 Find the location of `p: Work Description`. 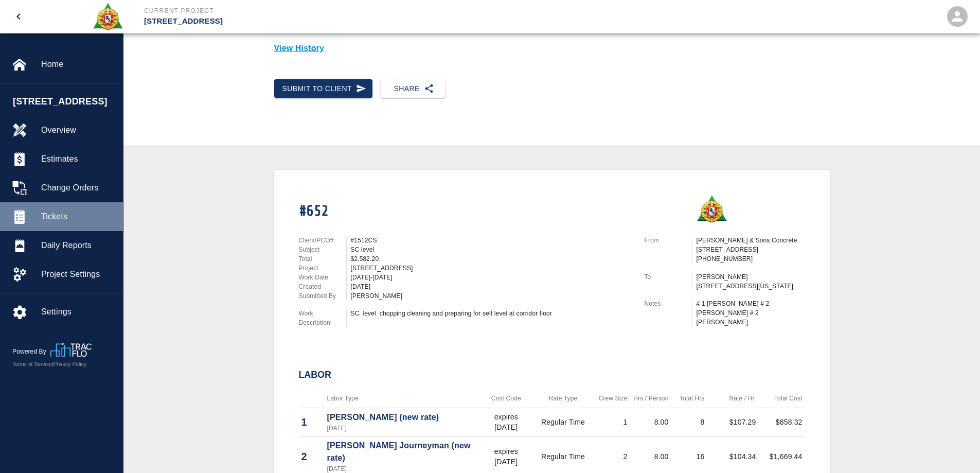

p: Work Description is located at coordinates (323, 318).